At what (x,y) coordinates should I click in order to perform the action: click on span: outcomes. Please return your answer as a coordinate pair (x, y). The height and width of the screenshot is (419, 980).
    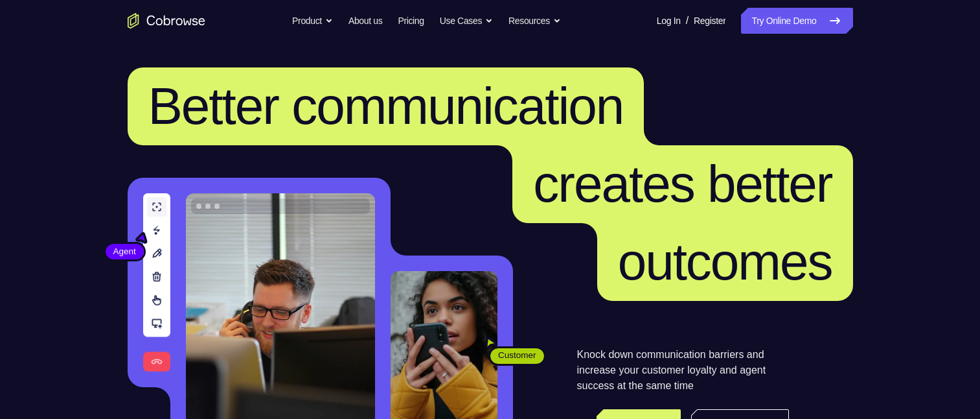
    Looking at the image, I should click on (725, 261).